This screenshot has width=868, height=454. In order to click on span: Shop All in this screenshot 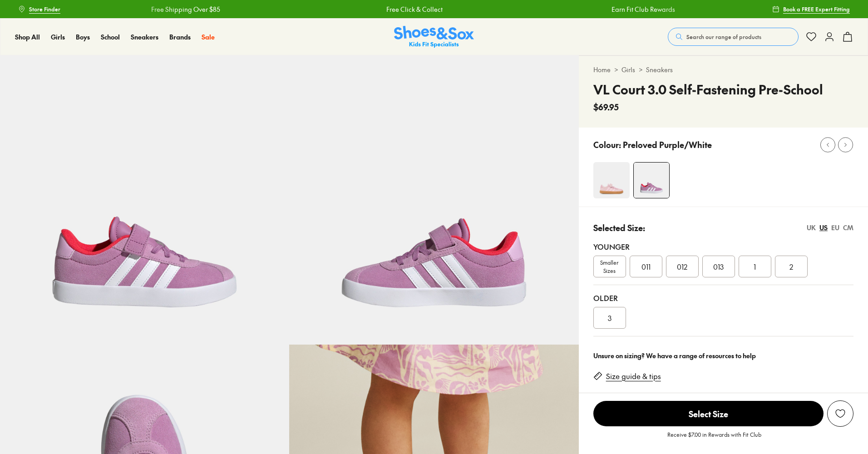, I will do `click(27, 37)`.